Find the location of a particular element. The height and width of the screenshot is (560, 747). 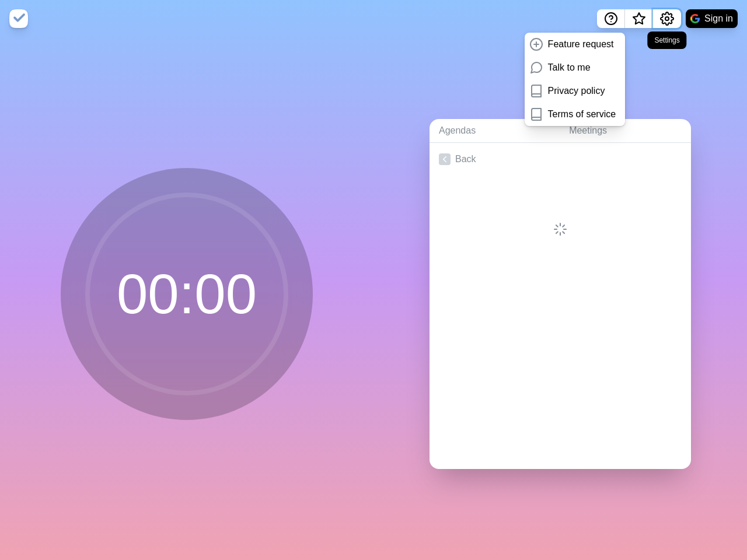

a: Feature request is located at coordinates (575, 44).